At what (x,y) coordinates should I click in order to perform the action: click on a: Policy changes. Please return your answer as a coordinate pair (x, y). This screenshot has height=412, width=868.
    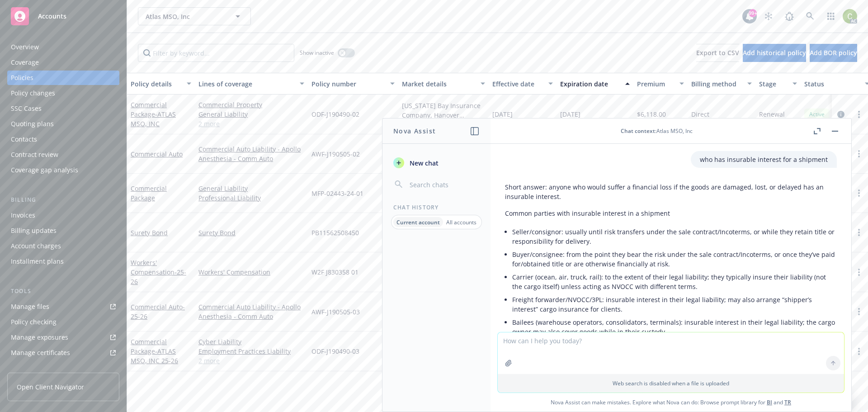
    Looking at the image, I should click on (63, 93).